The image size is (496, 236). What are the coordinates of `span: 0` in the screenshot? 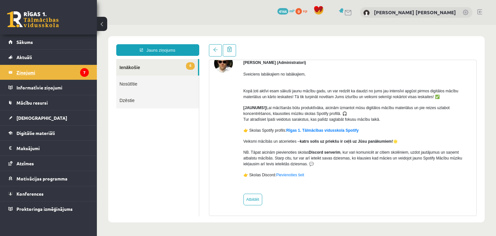 It's located at (299, 11).